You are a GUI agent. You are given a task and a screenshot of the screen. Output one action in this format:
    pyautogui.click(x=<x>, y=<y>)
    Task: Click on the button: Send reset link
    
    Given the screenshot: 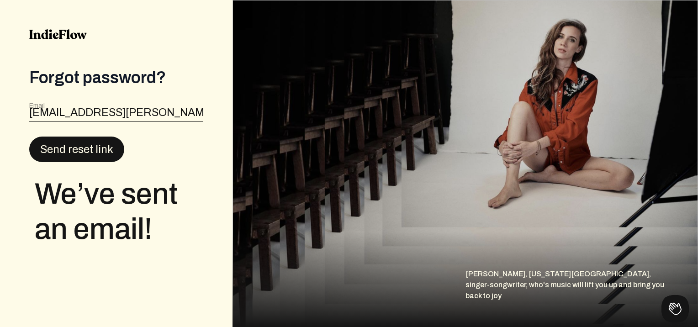 What is the action you would take?
    pyautogui.click(x=77, y=149)
    